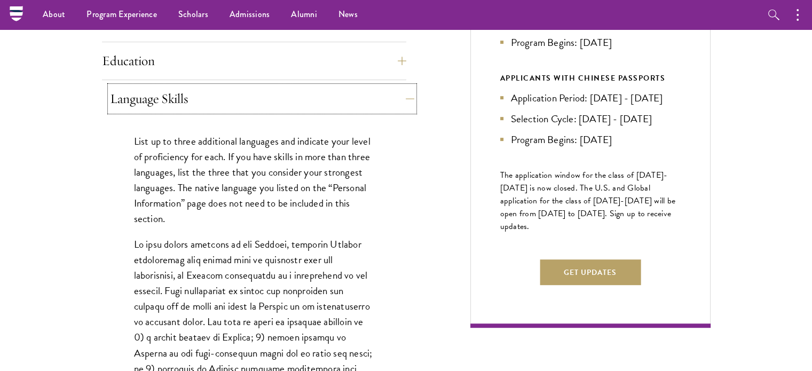 The width and height of the screenshot is (812, 371). Describe the element at coordinates (254, 61) in the screenshot. I see `button: Education` at that location.